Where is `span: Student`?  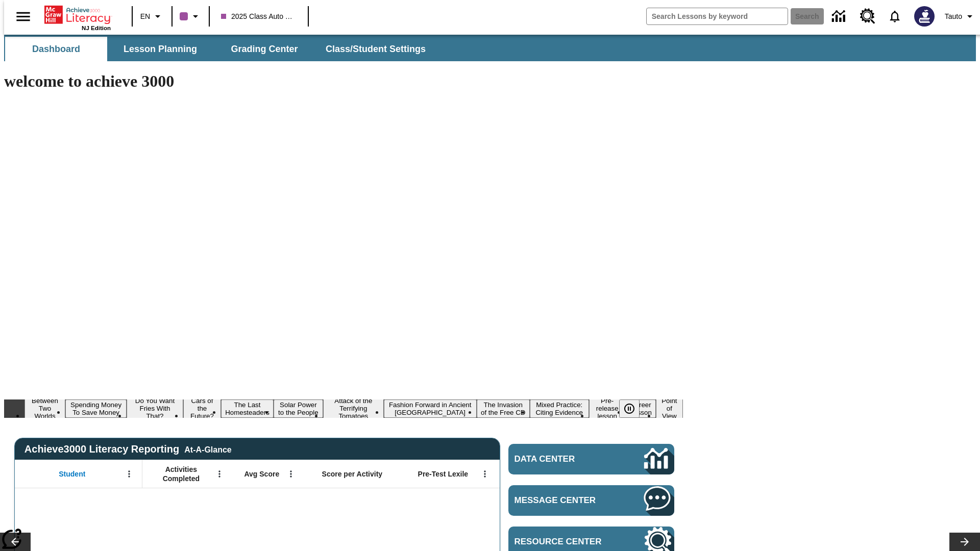 span: Student is located at coordinates (72, 474).